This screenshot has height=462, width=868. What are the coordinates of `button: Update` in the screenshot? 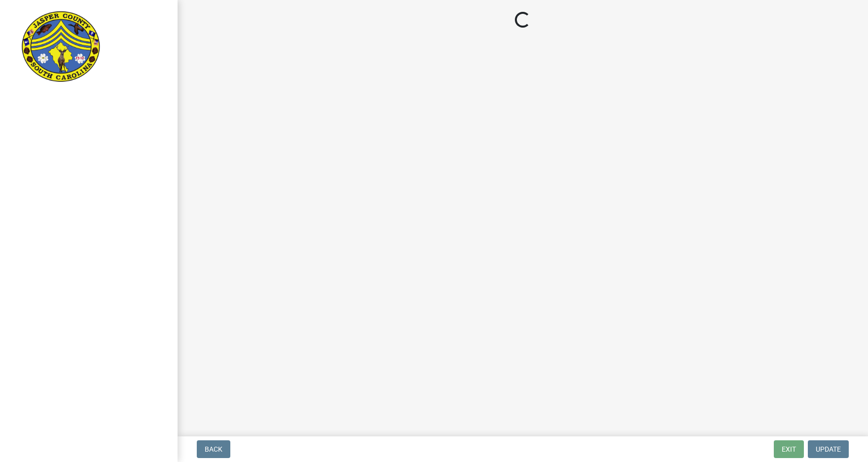 It's located at (828, 449).